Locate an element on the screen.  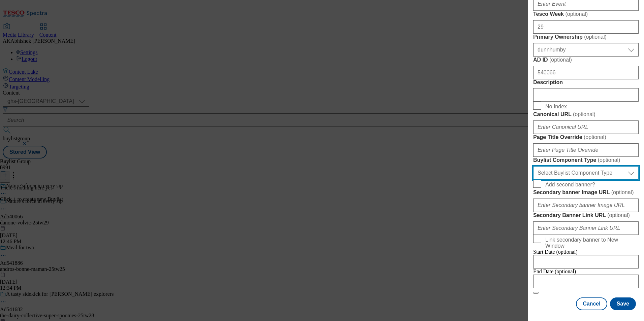
label: Primary Ownership is located at coordinates (586, 37).